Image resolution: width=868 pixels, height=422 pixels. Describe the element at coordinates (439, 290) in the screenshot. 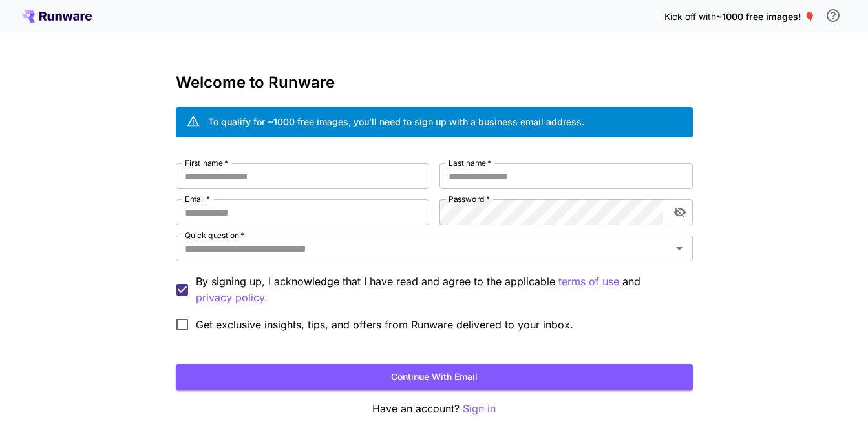

I see `p: By signing up, I acknowledge that I have read and agree to the applicable and` at that location.